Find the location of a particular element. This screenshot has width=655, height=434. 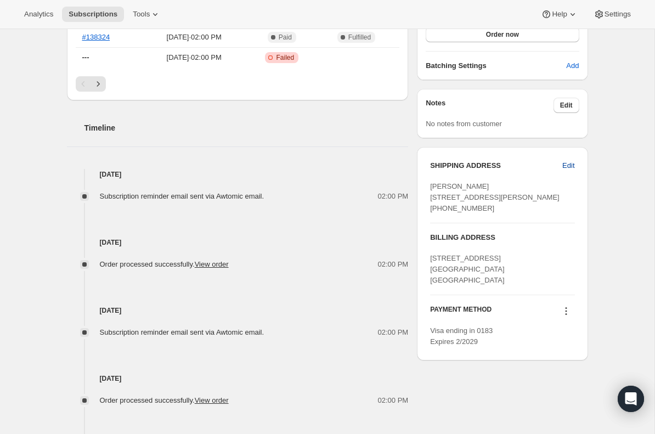

span: Help is located at coordinates (559, 14).